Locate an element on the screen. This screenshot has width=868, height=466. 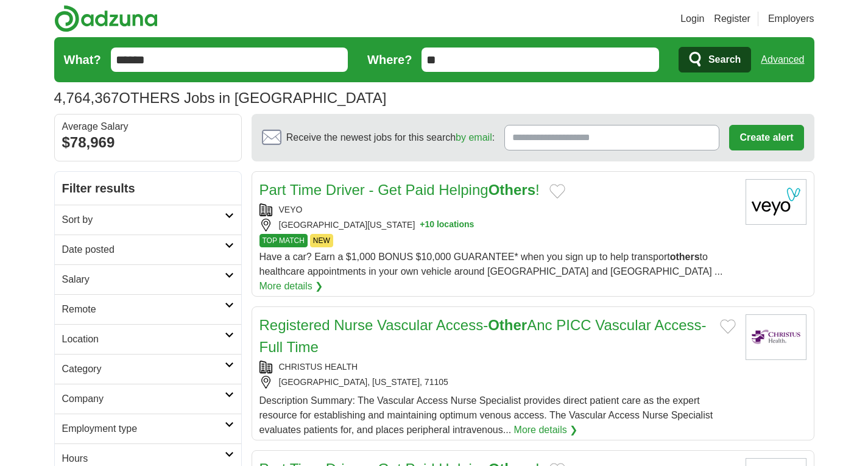
a: Salary is located at coordinates (148, 279).